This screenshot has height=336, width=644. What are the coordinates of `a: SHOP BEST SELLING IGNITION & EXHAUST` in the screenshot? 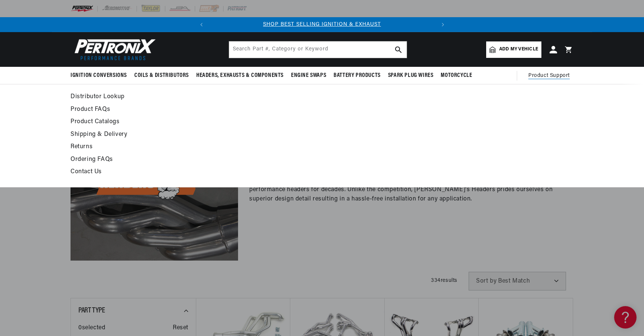 It's located at (322, 24).